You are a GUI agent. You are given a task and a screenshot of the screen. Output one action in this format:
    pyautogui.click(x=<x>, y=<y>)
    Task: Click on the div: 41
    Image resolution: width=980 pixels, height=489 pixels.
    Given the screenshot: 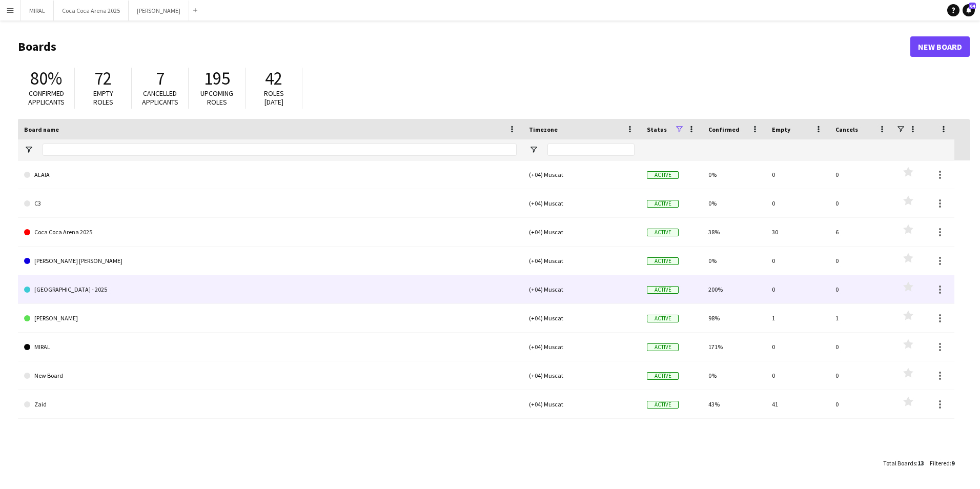 What is the action you would take?
    pyautogui.click(x=797, y=404)
    